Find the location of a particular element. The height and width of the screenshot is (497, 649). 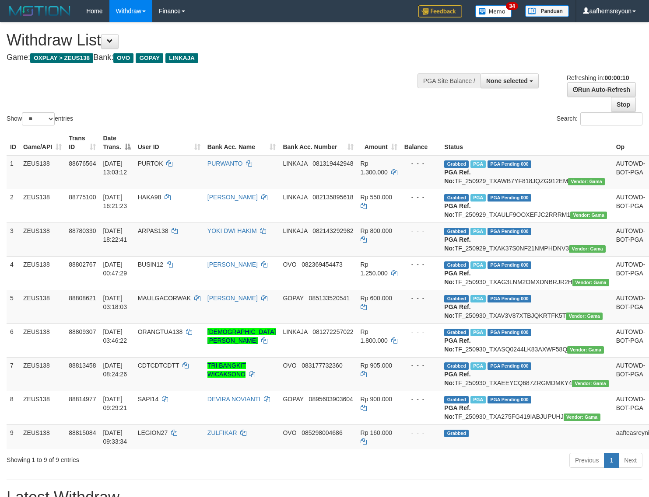

span: Refreshing in: is located at coordinates (598, 78).